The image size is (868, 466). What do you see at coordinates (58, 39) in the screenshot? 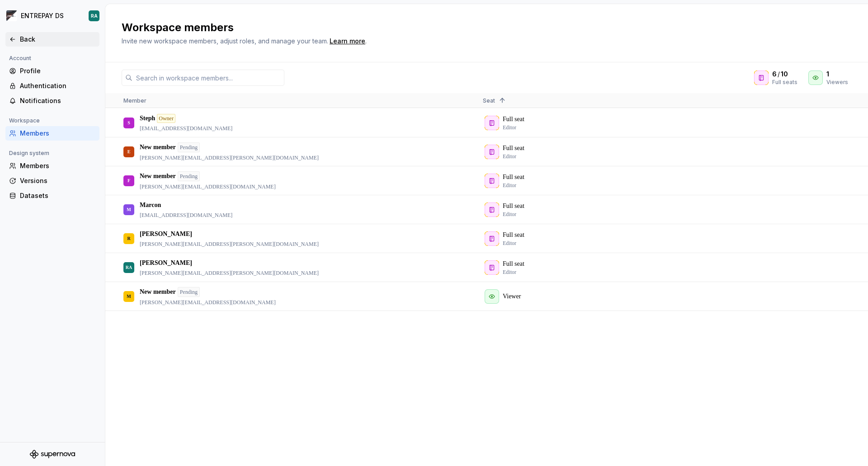
I see `div: Back` at bounding box center [58, 39].